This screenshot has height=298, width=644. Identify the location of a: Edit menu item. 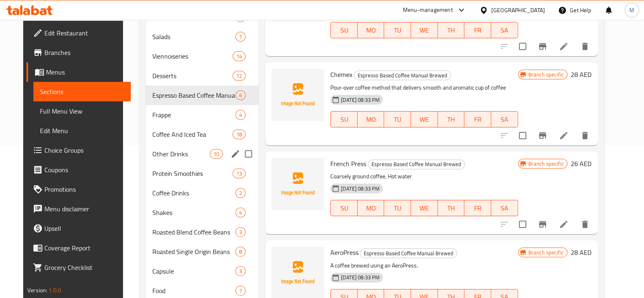
(564, 136).